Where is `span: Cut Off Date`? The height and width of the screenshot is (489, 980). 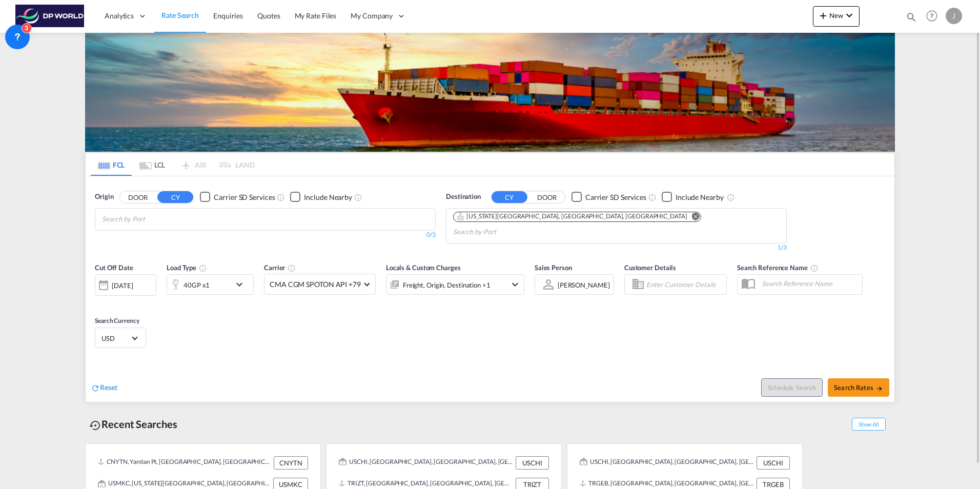 span: Cut Off Date is located at coordinates (114, 267).